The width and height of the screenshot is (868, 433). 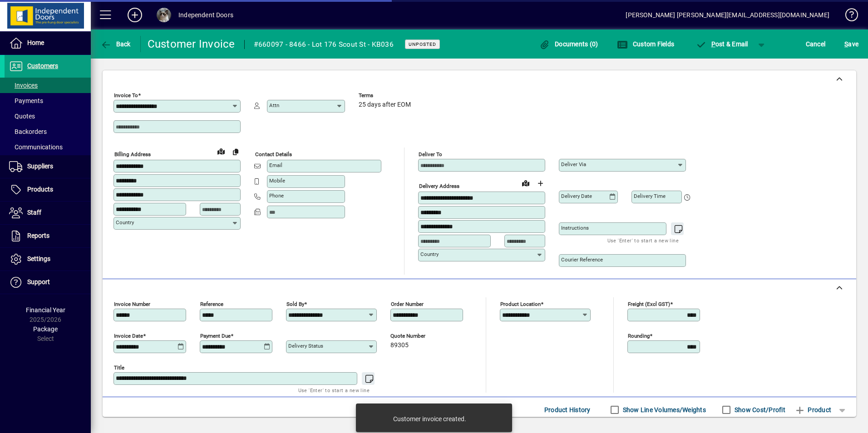 What do you see at coordinates (275, 165) in the screenshot?
I see `mat-label: Email` at bounding box center [275, 165].